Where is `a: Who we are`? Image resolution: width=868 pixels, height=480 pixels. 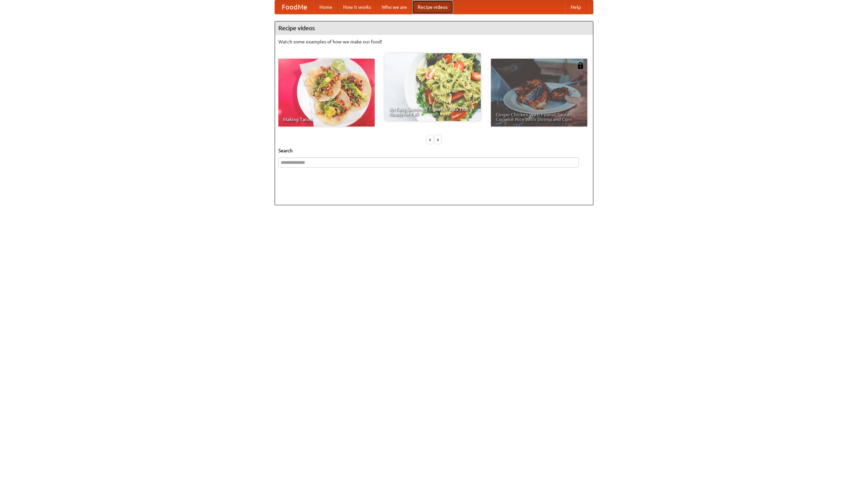 a: Who we are is located at coordinates (394, 7).